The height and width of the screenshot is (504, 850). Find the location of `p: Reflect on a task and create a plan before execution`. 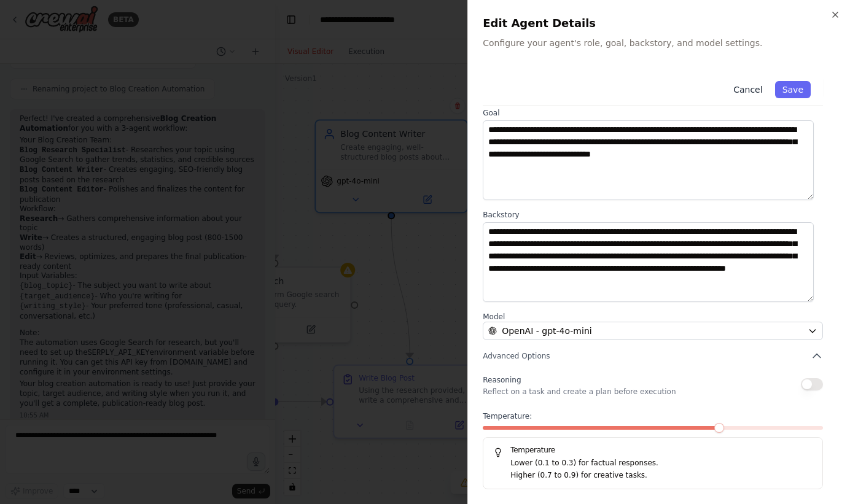

p: Reflect on a task and create a plan before execution is located at coordinates (579, 392).